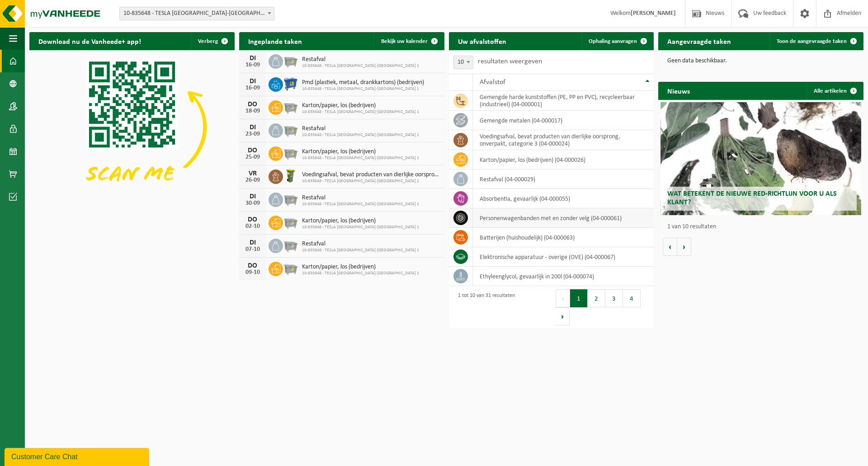 The height and width of the screenshot is (466, 868). What do you see at coordinates (563, 120) in the screenshot?
I see `td: gemengde metalen (04-000017)` at bounding box center [563, 120].